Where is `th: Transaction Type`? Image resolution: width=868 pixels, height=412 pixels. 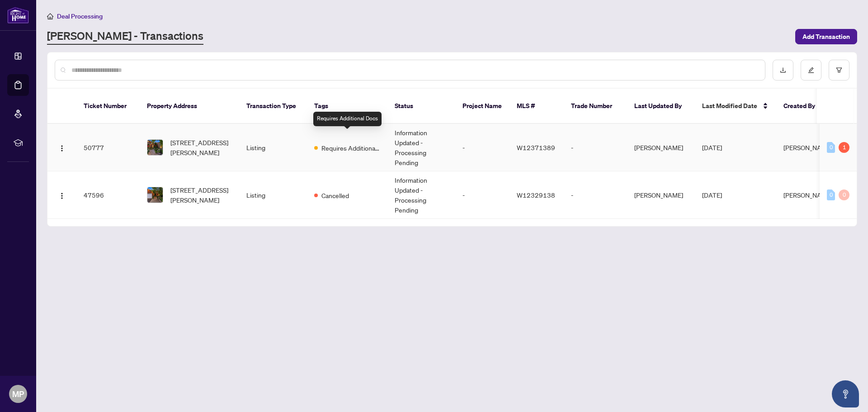
th: Transaction Type is located at coordinates (273, 106).